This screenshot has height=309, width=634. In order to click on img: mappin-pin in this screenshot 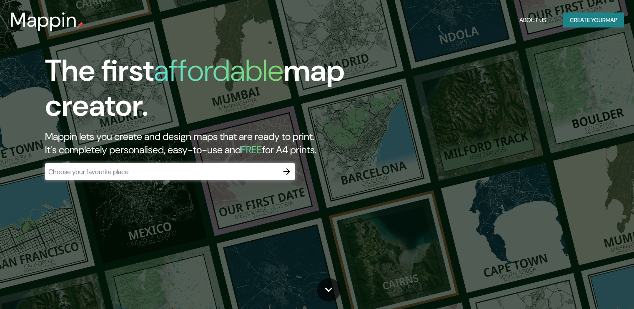, I will do `click(80, 25)`.